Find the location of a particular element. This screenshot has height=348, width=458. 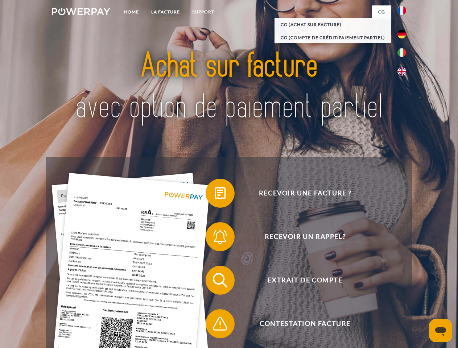

img: qb_bill.svg is located at coordinates (220, 193).